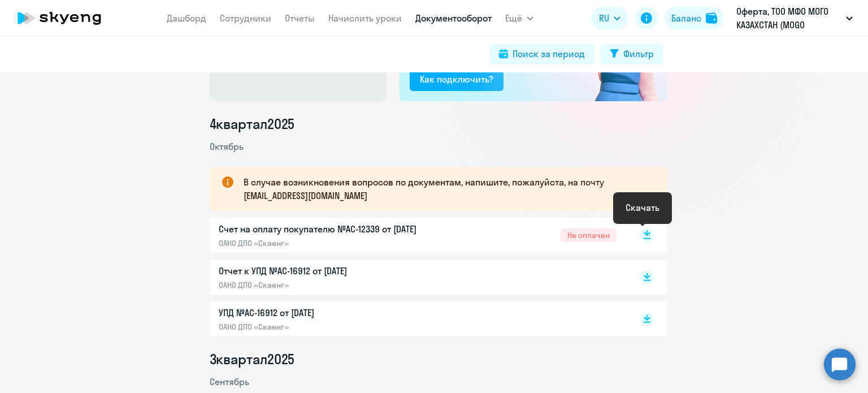 The width and height of the screenshot is (868, 393). I want to click on div: Баланс, so click(686, 18).